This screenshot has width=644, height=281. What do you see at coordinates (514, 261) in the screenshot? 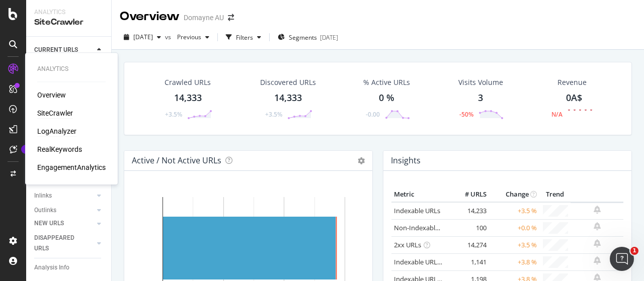
I see `td: +3.8 %` at bounding box center [514, 261].